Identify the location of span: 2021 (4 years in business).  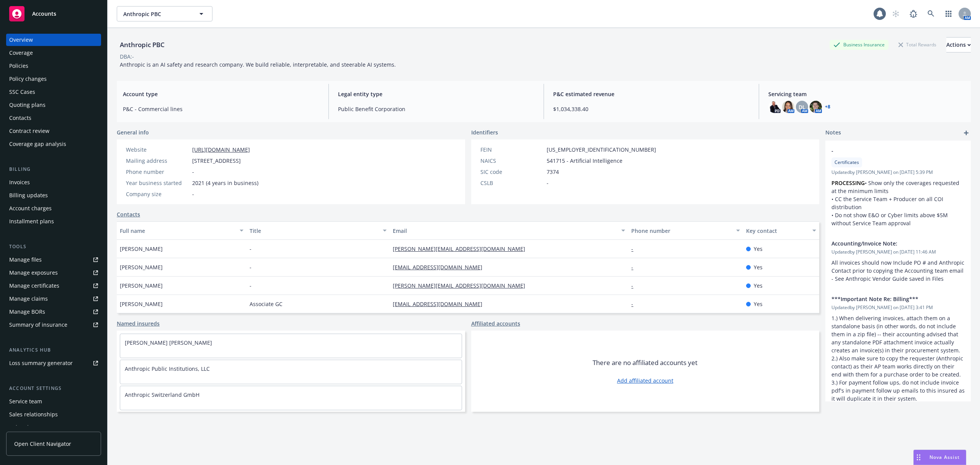
(225, 183).